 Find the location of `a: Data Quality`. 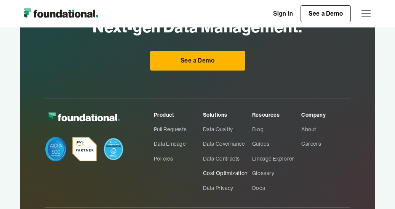

a: Data Quality is located at coordinates (228, 129).